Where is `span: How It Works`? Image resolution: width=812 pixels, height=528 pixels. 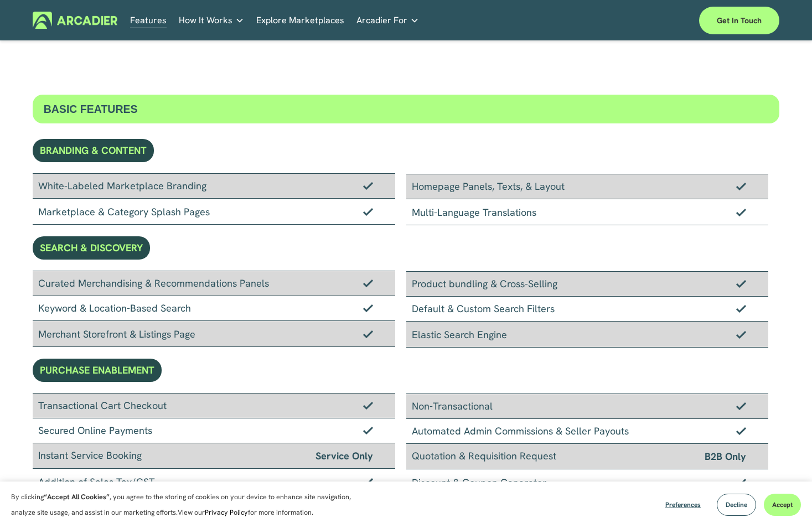
span: How It Works is located at coordinates (206, 20).